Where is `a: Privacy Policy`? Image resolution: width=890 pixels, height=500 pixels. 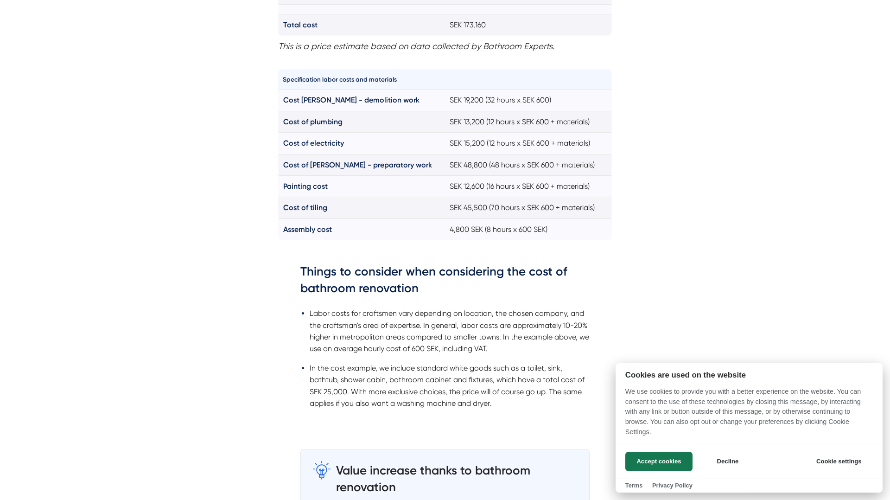 a: Privacy Policy is located at coordinates (672, 485).